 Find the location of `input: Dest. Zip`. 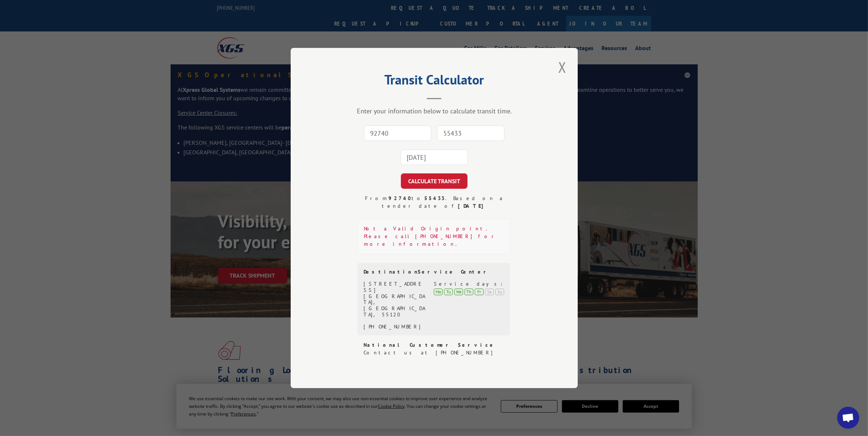

input: Dest. Zip is located at coordinates (471, 133).